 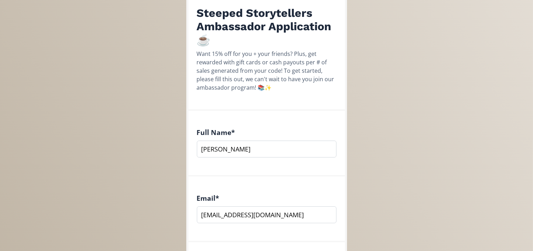 I want to click on h2: Steeped Storytellers Ambassador Application ☕️, so click(x=267, y=26).